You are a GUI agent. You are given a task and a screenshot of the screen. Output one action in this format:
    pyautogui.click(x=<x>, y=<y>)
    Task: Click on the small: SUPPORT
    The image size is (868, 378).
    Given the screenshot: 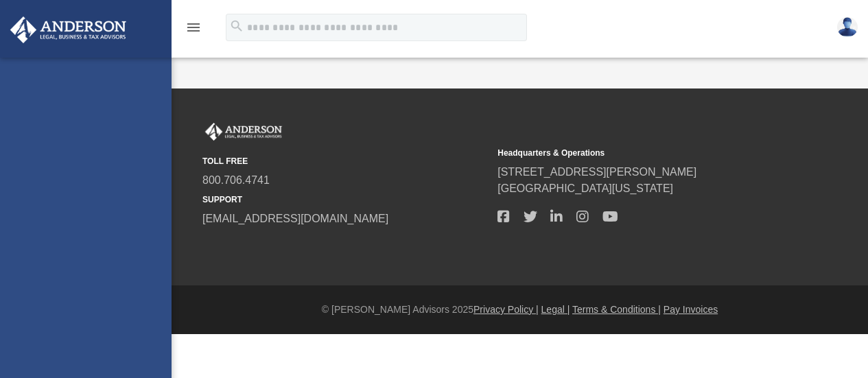 What is the action you would take?
    pyautogui.click(x=346, y=199)
    